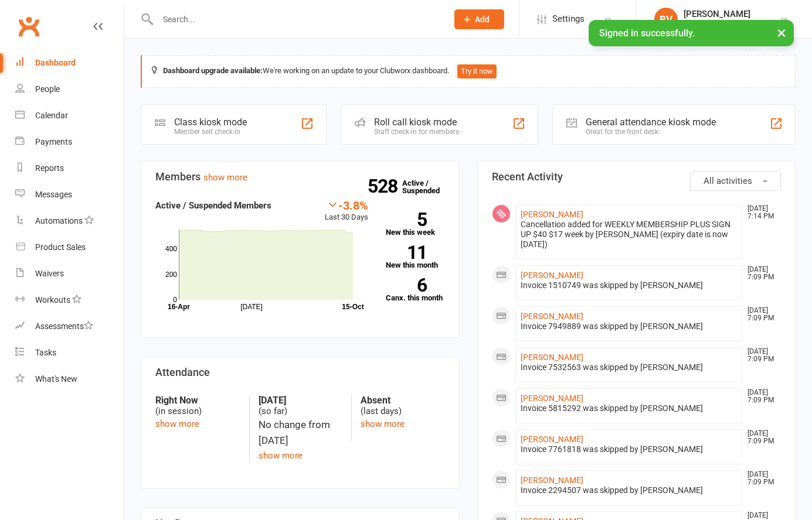 The width and height of the screenshot is (812, 520). Describe the element at coordinates (69, 89) in the screenshot. I see `a: People` at that location.